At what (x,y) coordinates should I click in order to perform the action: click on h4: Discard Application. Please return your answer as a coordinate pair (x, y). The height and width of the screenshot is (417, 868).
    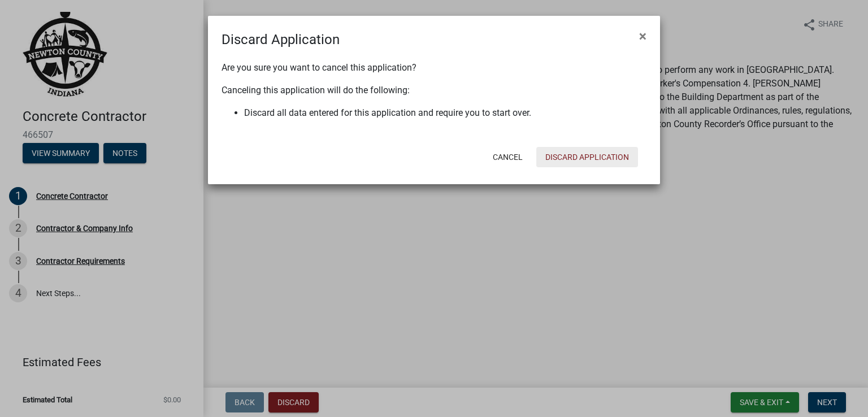
    Looking at the image, I should click on (280, 39).